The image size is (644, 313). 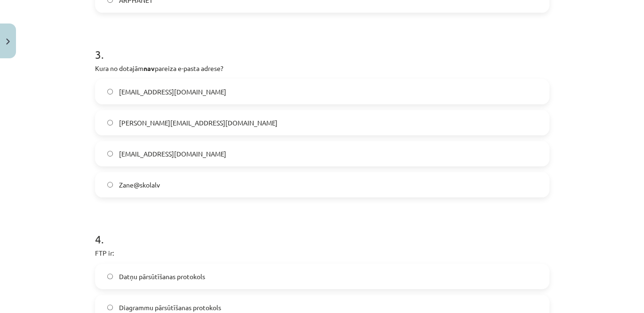 I want to click on img: icon-close-lesson-0947bae3869378f0d4975bcd49f059093ad1ed9edebbc8119c70593378902aed.svg, so click(x=8, y=41).